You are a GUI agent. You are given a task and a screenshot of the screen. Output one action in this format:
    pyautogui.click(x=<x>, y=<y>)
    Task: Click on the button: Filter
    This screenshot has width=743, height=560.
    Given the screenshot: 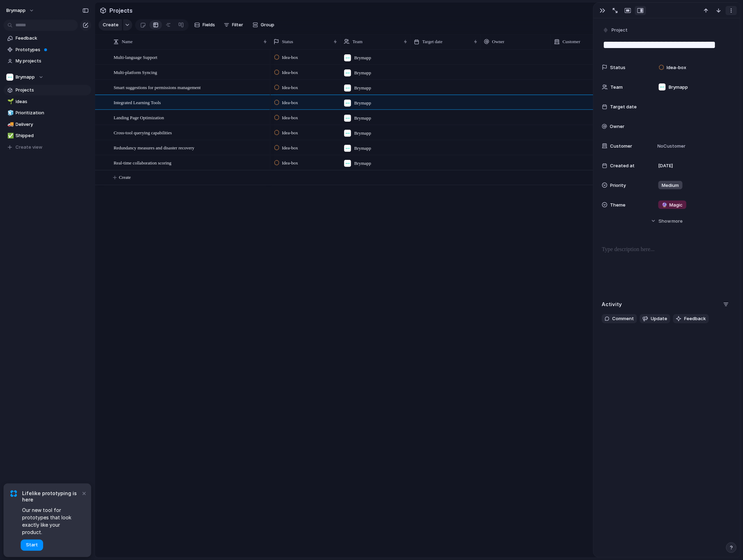 What is the action you would take?
    pyautogui.click(x=234, y=25)
    